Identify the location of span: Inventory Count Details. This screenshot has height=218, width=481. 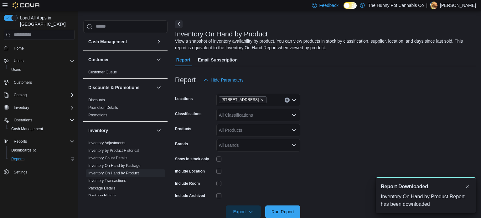
(108, 158).